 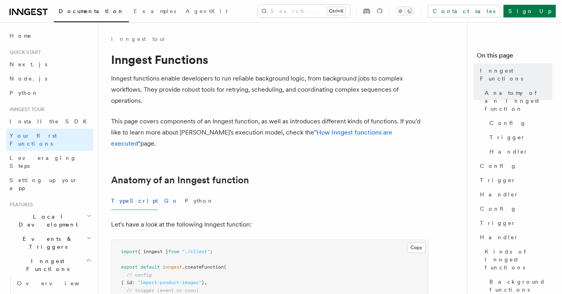 I want to click on h4: On this page, so click(x=514, y=57).